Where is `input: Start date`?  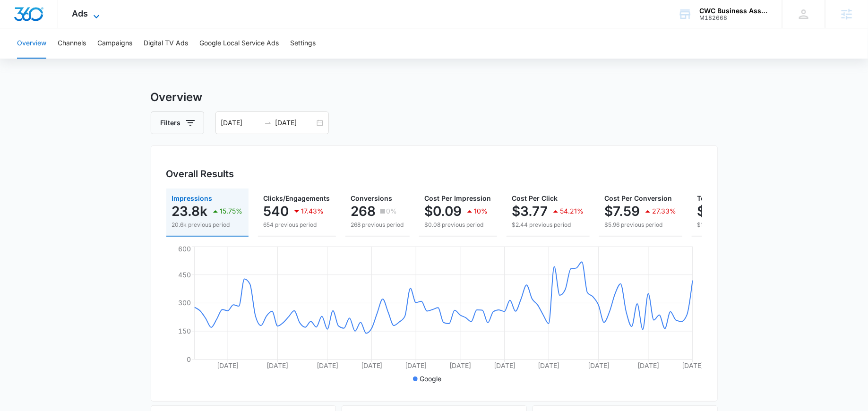
input: Start date is located at coordinates (240, 123).